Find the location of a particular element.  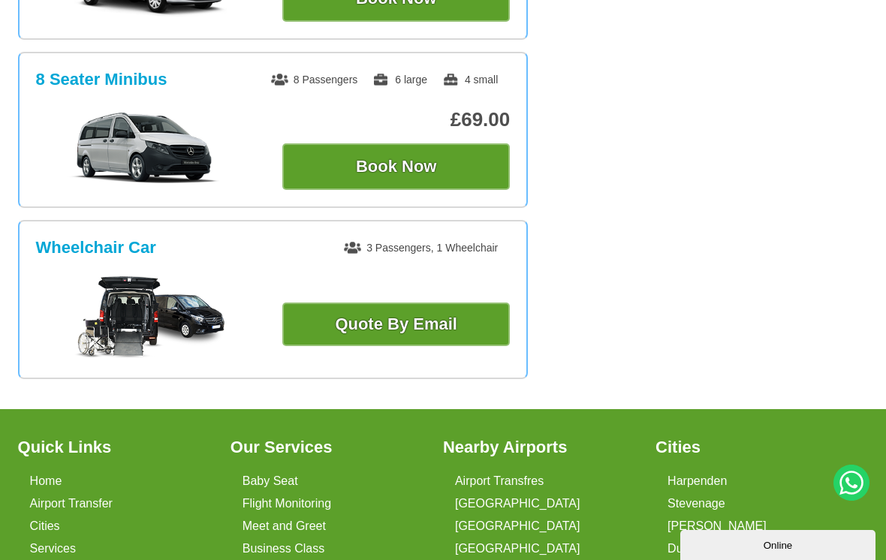

div: Online is located at coordinates (98, 18).